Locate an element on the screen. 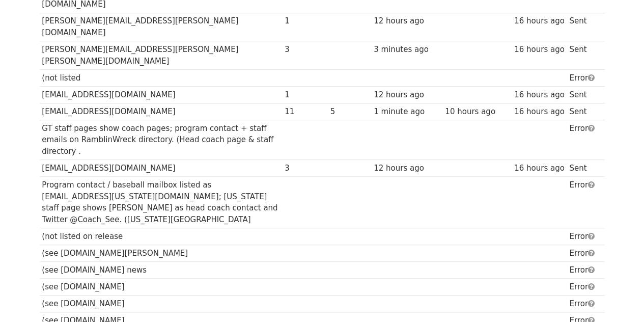  td: (not listed on release is located at coordinates (161, 236).